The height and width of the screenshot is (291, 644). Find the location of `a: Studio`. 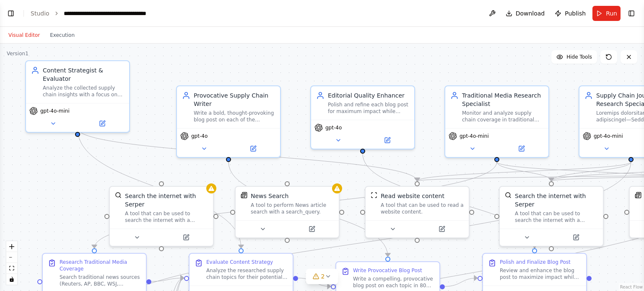

a: Studio is located at coordinates (40, 13).